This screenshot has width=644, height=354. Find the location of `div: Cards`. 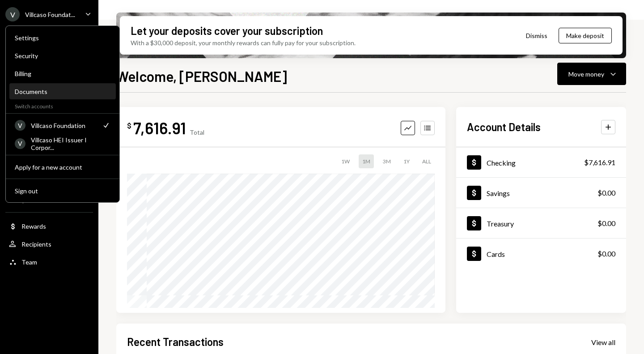

div: Cards is located at coordinates (496, 254).